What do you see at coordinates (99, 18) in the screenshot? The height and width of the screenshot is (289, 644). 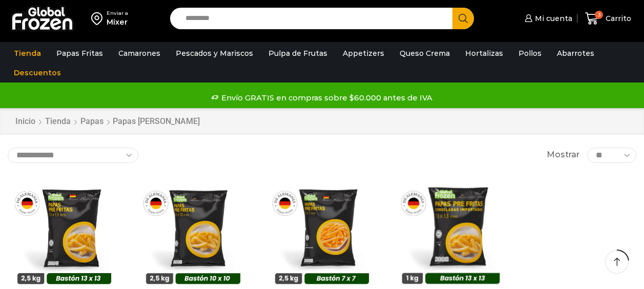 I see `img: address-field-icon.svg` at bounding box center [99, 18].